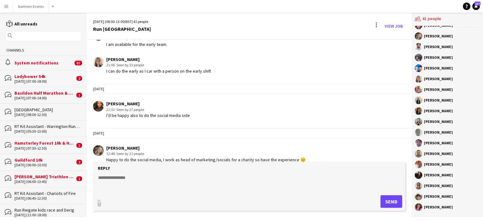  Describe the element at coordinates (129, 109) in the screenshot. I see `span: · Seen by 27 people` at that location.